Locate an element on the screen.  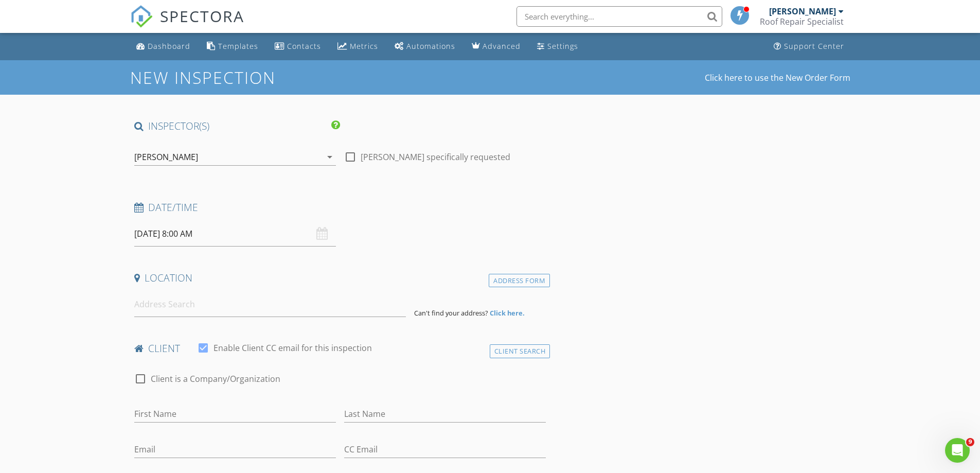
h4: Date/Time is located at coordinates (340, 208).